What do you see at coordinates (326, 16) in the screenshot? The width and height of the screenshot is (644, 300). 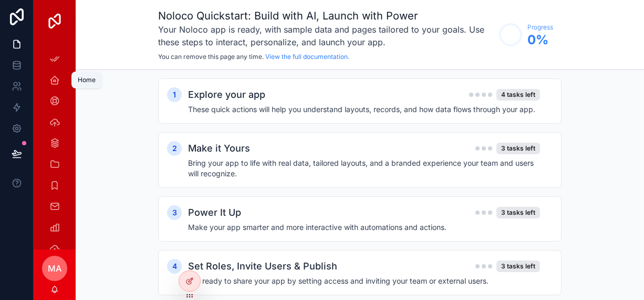 I see `h1: Noloco Quickstart: Build with AI, Launch with Power` at bounding box center [326, 16].